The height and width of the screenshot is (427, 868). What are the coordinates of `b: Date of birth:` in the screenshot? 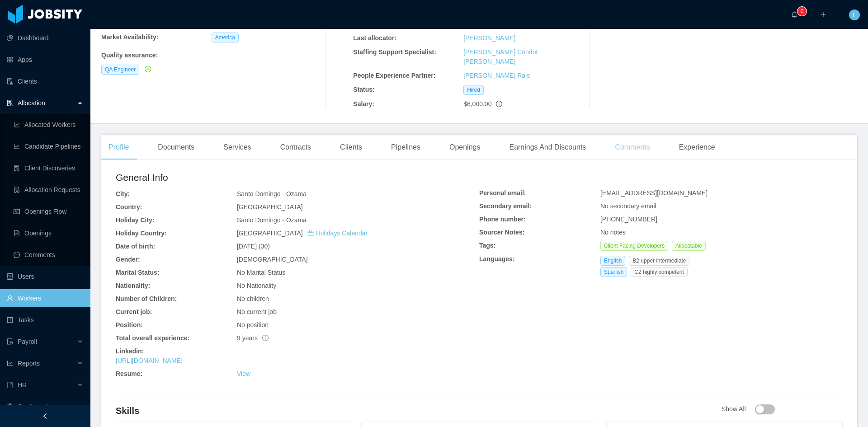 It's located at (135, 247).